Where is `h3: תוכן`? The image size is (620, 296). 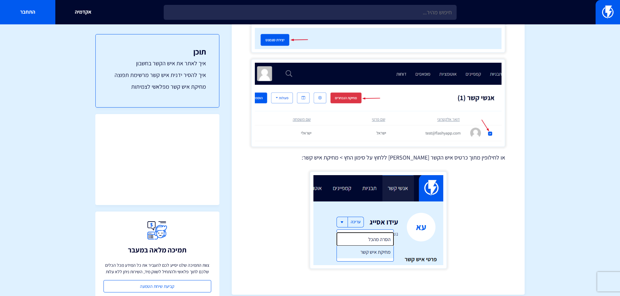 h3: תוכן is located at coordinates (157, 52).